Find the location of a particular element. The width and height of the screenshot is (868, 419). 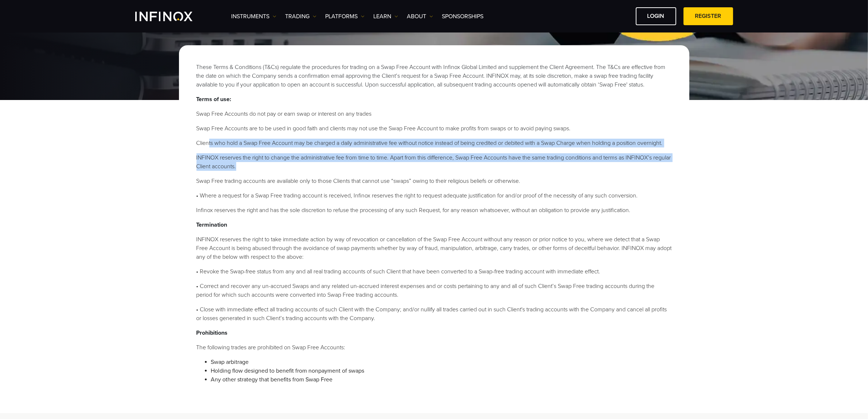

a: LOGIN is located at coordinates (656, 16).